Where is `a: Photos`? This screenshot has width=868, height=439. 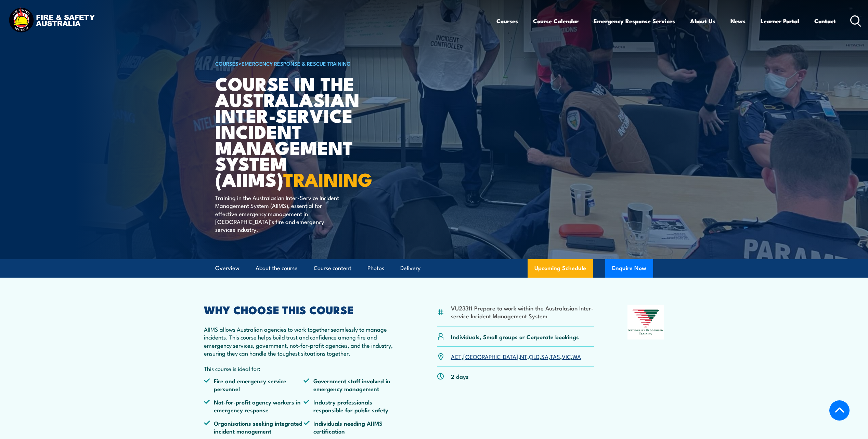
a: Photos is located at coordinates (376, 268).